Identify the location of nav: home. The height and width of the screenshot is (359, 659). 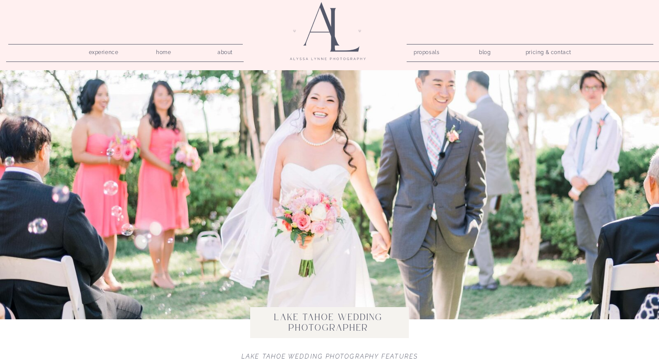
(163, 51).